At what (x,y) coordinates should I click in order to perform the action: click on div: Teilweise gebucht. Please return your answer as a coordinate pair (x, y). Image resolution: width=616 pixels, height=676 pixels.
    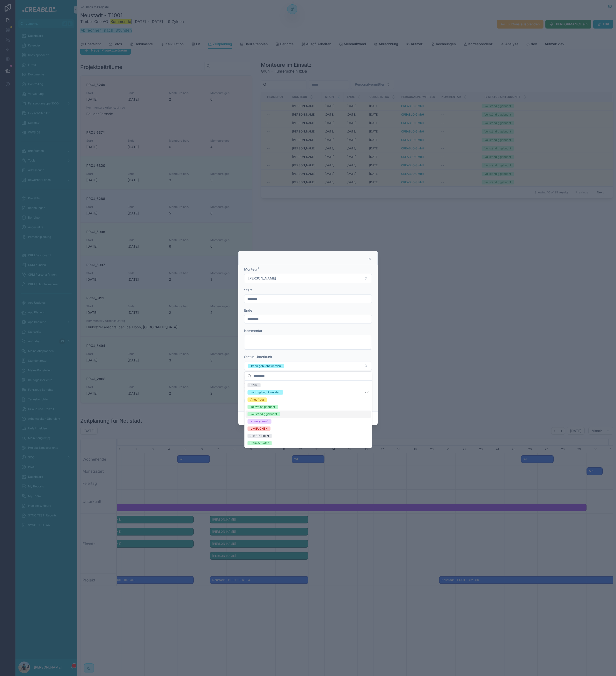
    Looking at the image, I should click on (263, 407).